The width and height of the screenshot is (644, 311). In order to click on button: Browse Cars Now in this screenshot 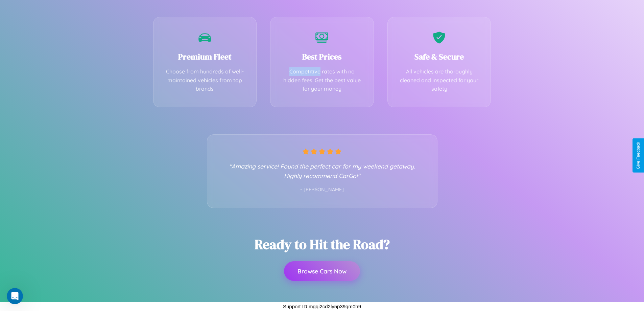, I will do `click(322, 271)`.